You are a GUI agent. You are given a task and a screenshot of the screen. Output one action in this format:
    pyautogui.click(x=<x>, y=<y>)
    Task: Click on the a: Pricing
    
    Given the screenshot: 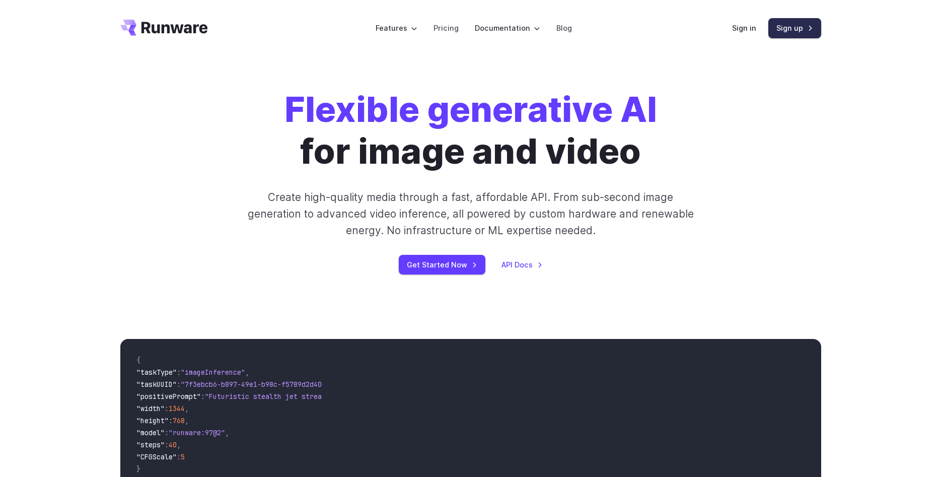 What is the action you would take?
    pyautogui.click(x=446, y=28)
    